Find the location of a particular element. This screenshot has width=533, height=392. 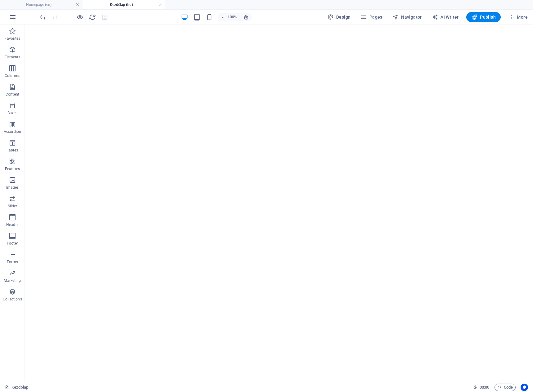

span: Navigator is located at coordinates (407, 17).